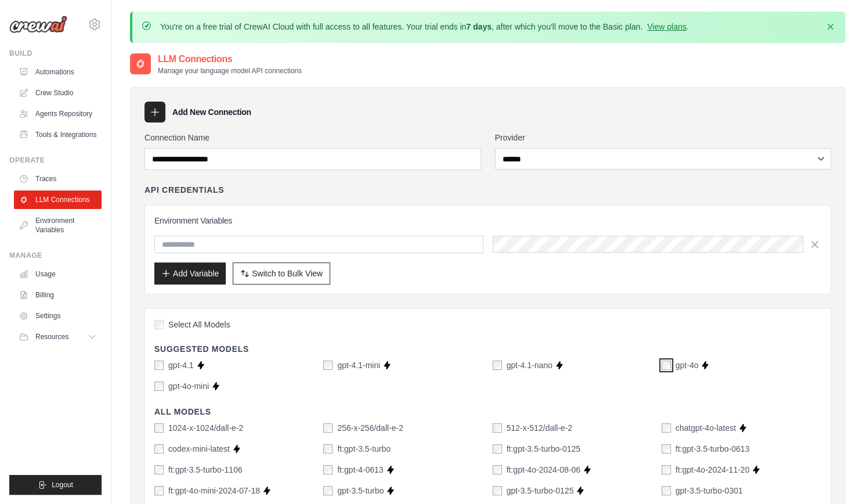  I want to click on label: Provider, so click(663, 138).